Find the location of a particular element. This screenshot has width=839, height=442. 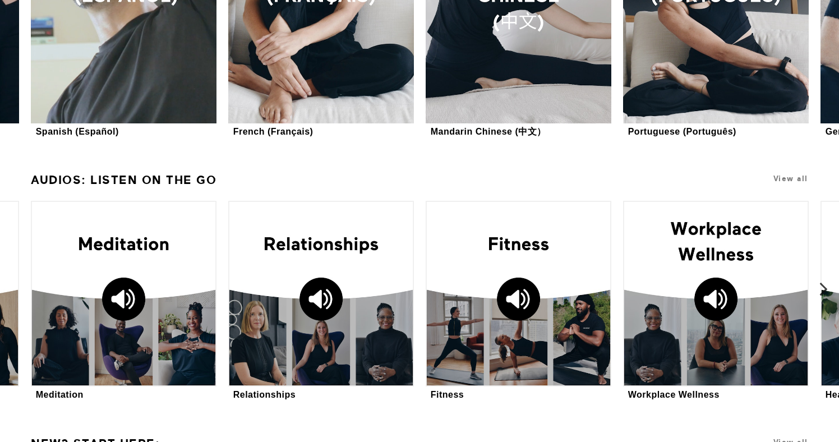

a: Workplace WellnessWorkplace Wellness is located at coordinates (716, 301).